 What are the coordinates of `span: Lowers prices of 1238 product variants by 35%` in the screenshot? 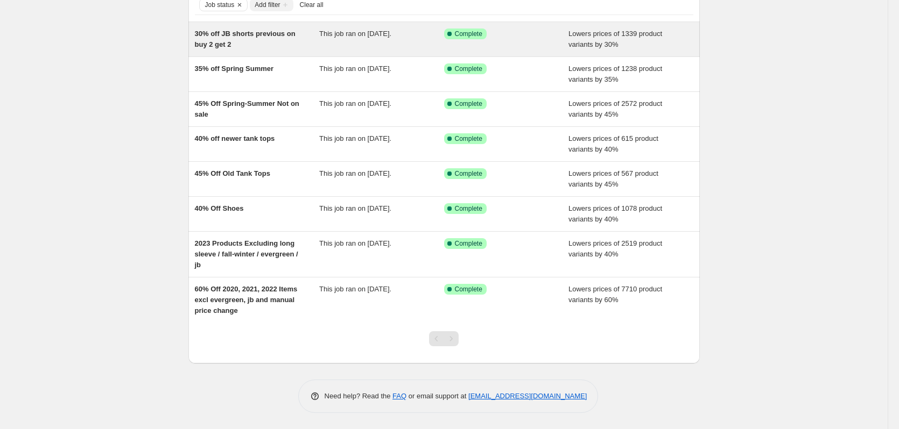 It's located at (615, 74).